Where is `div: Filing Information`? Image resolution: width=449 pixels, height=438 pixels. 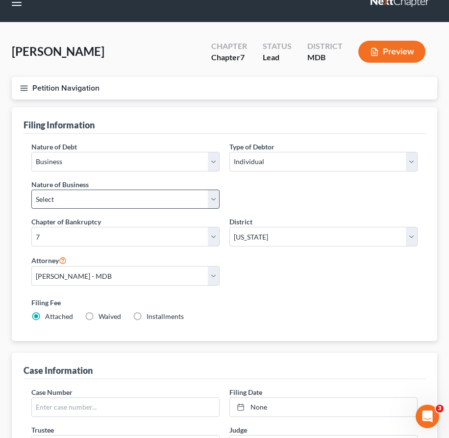 div: Filing Information is located at coordinates (59, 125).